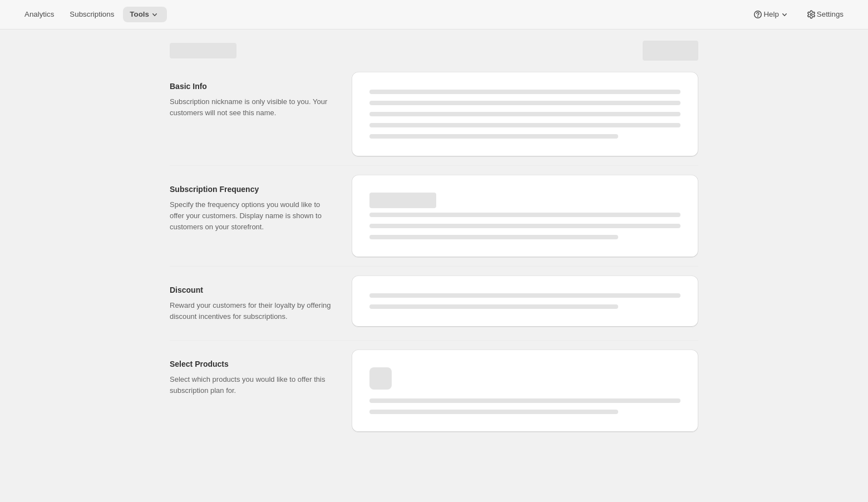 The height and width of the screenshot is (502, 868). I want to click on p: Reward your customers for their loyalty by offering discount incentives for subscriptions., so click(251, 311).